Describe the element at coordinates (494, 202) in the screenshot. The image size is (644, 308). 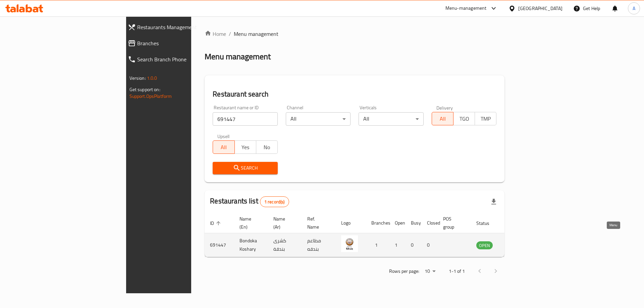
I see `div: Export file` at that location.